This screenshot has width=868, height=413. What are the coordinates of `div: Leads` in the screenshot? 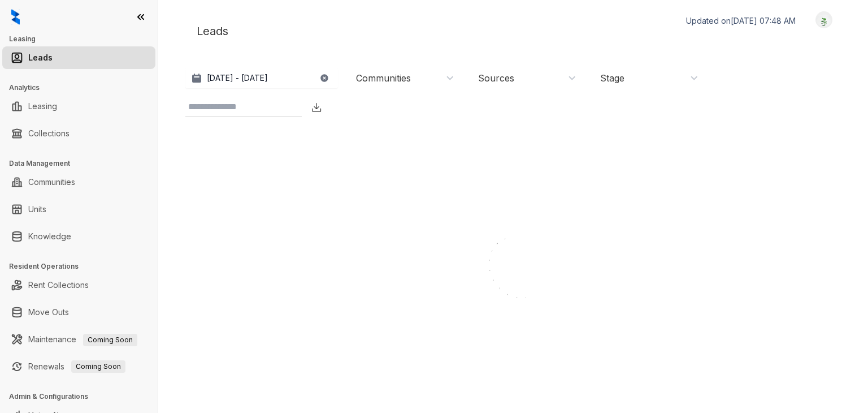 It's located at (513, 31).